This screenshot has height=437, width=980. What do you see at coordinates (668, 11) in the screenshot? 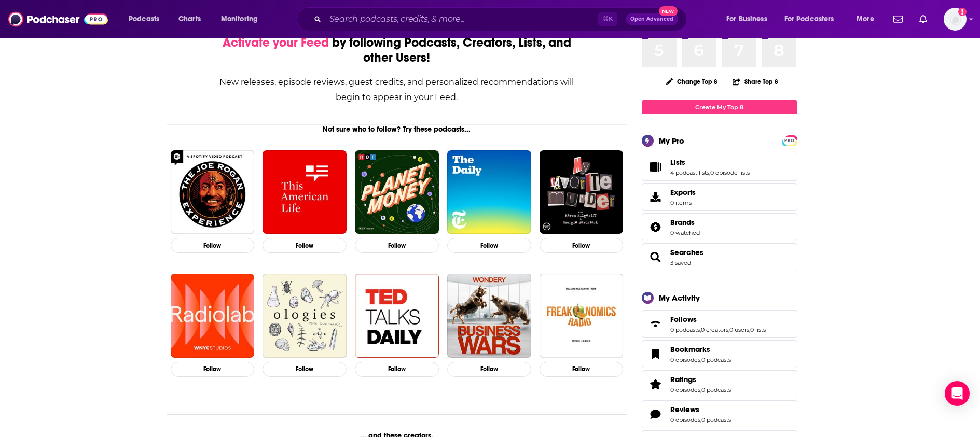
I see `span: New` at bounding box center [668, 11].